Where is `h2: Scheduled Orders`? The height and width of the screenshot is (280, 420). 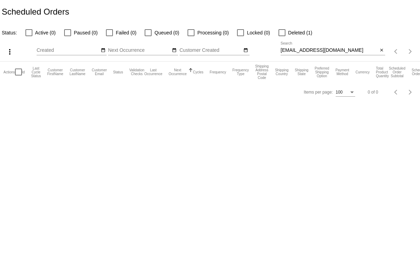 h2: Scheduled Orders is located at coordinates (35, 12).